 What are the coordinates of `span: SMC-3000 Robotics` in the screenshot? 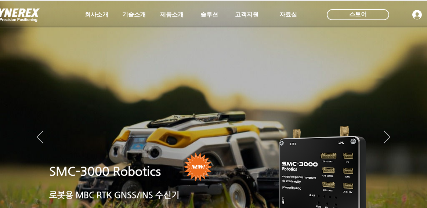 It's located at (105, 172).